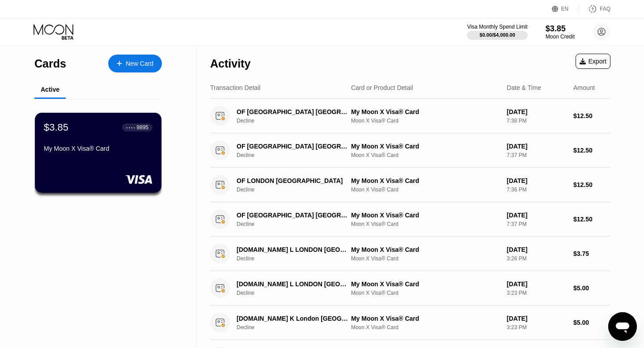 Image resolution: width=644 pixels, height=348 pixels. Describe the element at coordinates (592, 254) in the screenshot. I see `div: $3.75` at that location.